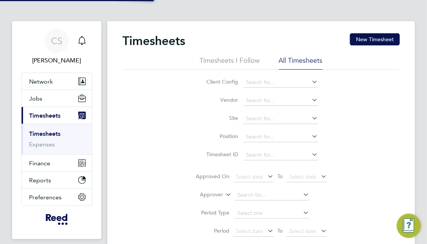 This screenshot has width=427, height=244. I want to click on label: Site, so click(222, 118).